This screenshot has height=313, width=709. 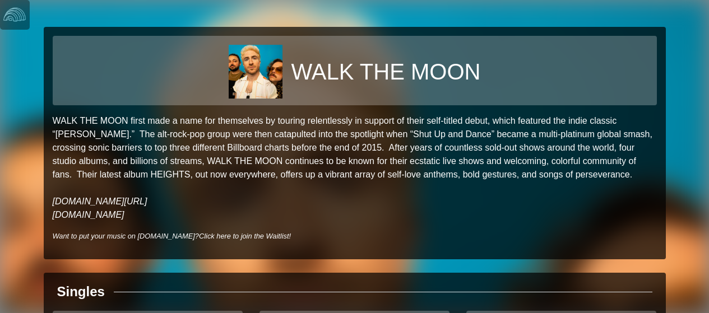 What do you see at coordinates (81, 292) in the screenshot?
I see `div: Singles` at bounding box center [81, 292].